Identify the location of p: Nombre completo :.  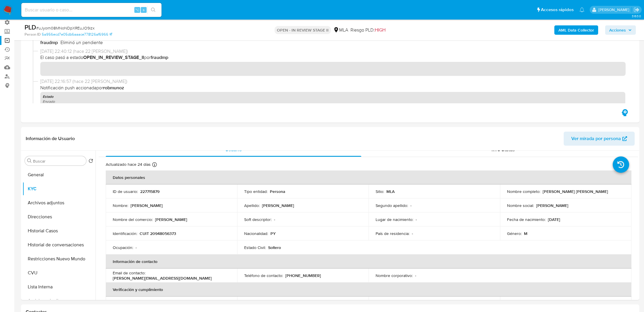
(523, 192).